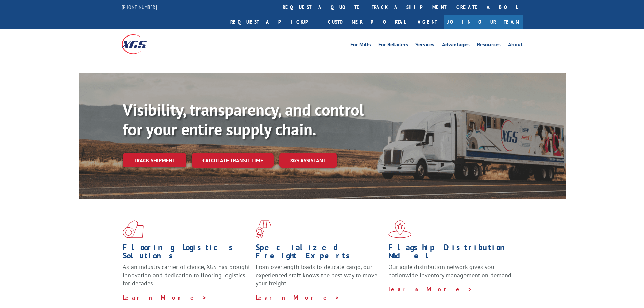  Describe the element at coordinates (308, 160) in the screenshot. I see `a: XGS ASSISTANT` at that location.